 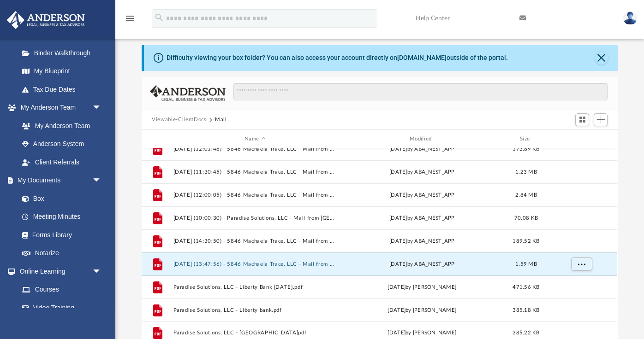 I want to click on a: My Blueprint, so click(x=62, y=71).